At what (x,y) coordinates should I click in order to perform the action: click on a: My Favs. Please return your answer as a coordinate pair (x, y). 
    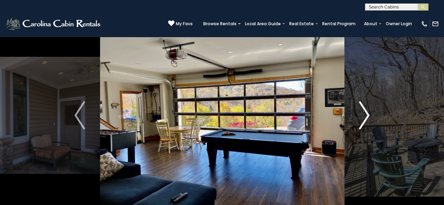
    Looking at the image, I should click on (180, 24).